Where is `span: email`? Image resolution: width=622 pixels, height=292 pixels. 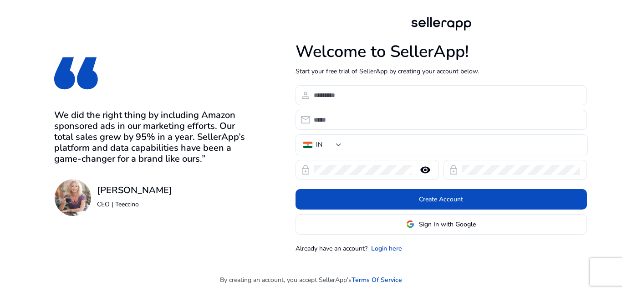
span: email is located at coordinates (306, 120).